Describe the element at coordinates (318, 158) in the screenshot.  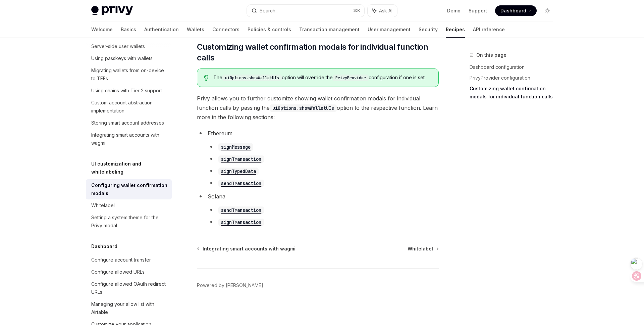
I see `li: Ethereum` at that location.